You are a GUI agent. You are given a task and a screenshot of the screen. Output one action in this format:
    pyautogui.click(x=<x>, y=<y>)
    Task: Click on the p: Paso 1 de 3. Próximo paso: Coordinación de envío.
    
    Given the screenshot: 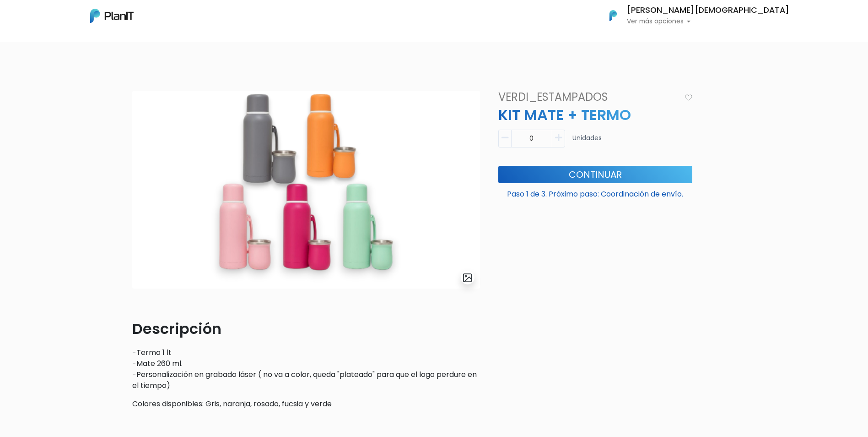 What is the action you would take?
    pyautogui.click(x=595, y=192)
    